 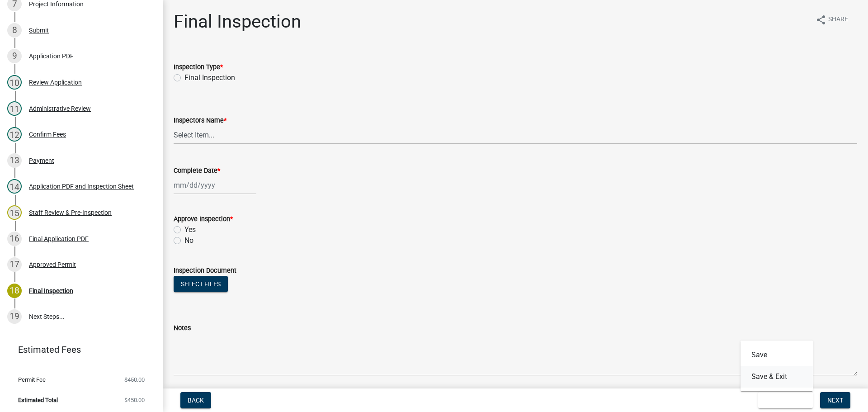 What do you see at coordinates (52, 265) in the screenshot?
I see `div: Approved Permit` at bounding box center [52, 265].